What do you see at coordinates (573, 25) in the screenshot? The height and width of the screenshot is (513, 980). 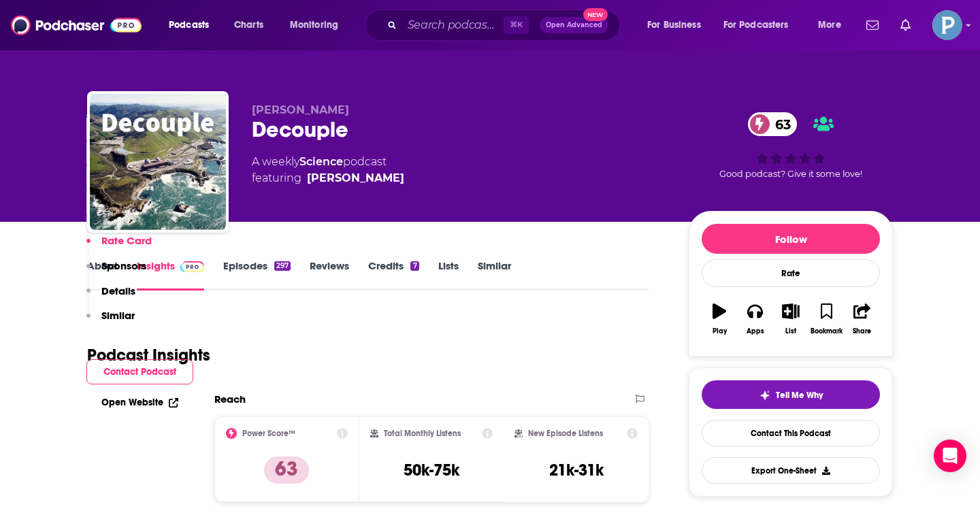 I see `span: Open Advanced` at bounding box center [573, 25].